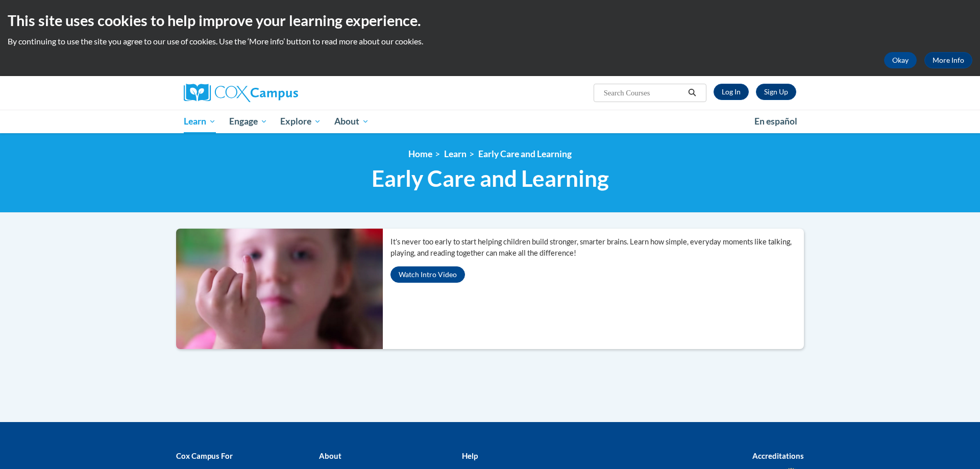 The image size is (980, 469). I want to click on span: Explore, so click(301, 122).